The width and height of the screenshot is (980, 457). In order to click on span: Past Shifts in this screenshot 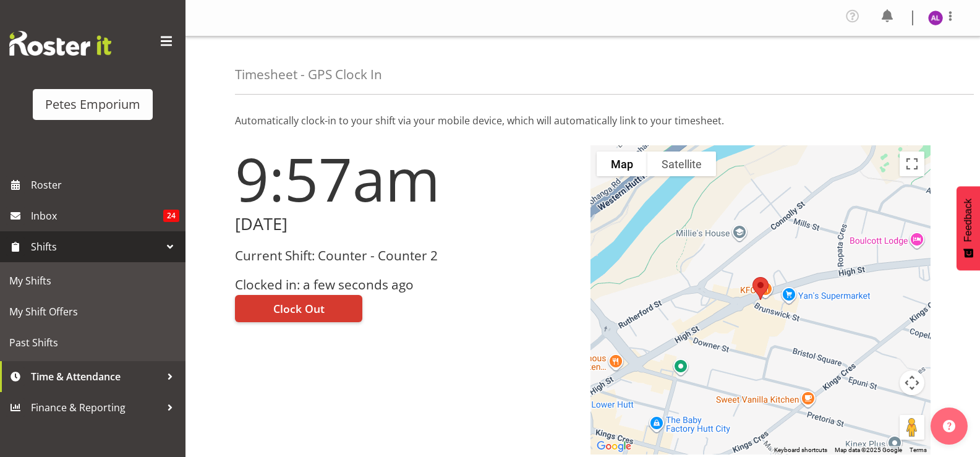, I will do `click(92, 343)`.